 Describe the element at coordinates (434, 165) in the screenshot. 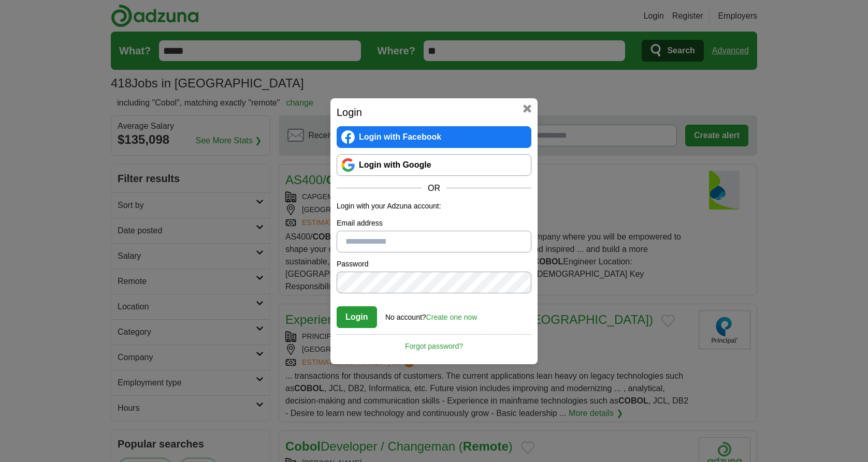

I see `a: Login with Google` at that location.